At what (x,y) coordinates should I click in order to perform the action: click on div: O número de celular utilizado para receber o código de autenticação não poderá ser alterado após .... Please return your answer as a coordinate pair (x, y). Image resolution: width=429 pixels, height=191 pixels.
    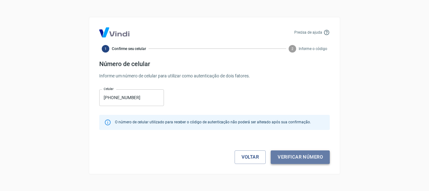
    Looking at the image, I should click on (213, 122).